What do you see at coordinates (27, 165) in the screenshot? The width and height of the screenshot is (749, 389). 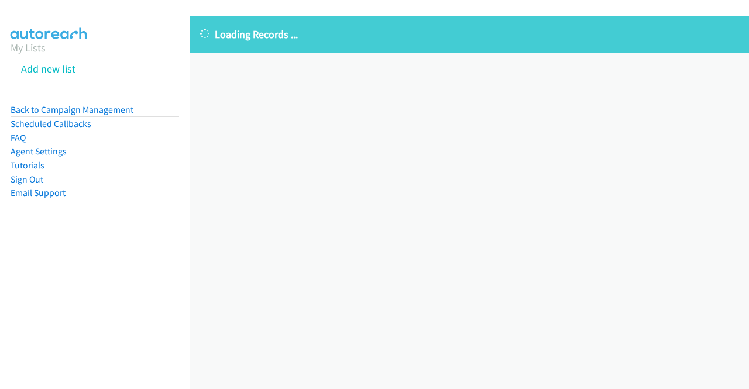 I see `a: Tutorials` at bounding box center [27, 165].